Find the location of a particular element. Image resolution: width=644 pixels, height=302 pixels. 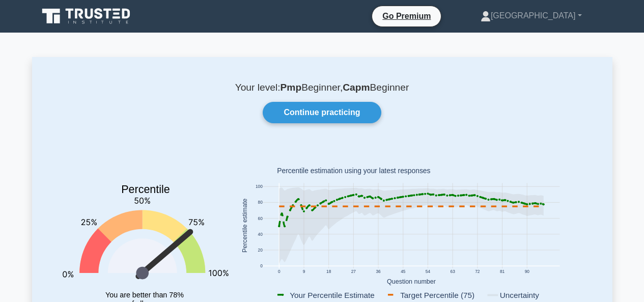

text: 63 is located at coordinates (452, 271).